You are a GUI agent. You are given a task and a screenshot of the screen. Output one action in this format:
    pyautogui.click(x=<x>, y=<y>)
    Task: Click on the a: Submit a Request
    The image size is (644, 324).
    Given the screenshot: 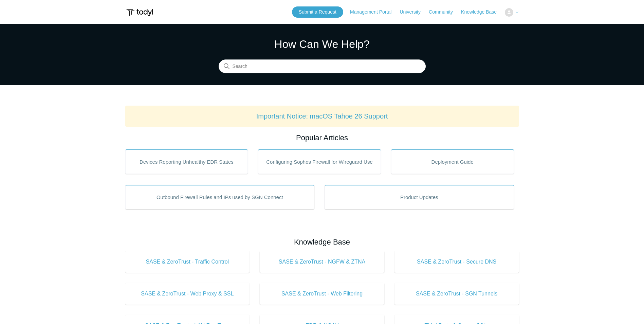 What is the action you would take?
    pyautogui.click(x=317, y=12)
    